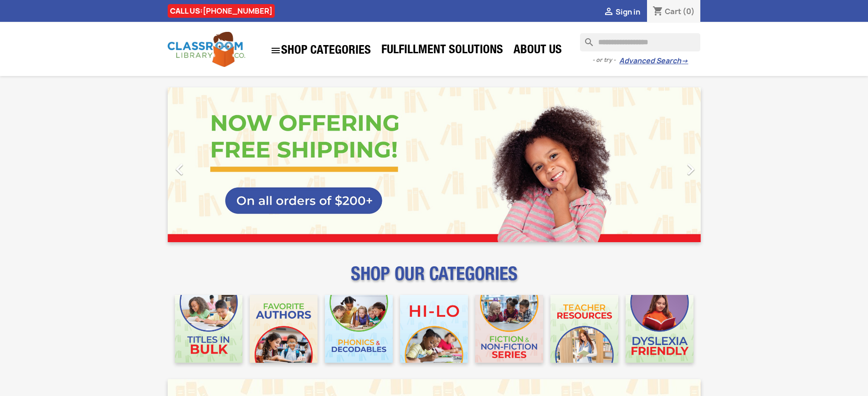  Describe the element at coordinates (221, 11) in the screenshot. I see `div: CALL US:` at that location.